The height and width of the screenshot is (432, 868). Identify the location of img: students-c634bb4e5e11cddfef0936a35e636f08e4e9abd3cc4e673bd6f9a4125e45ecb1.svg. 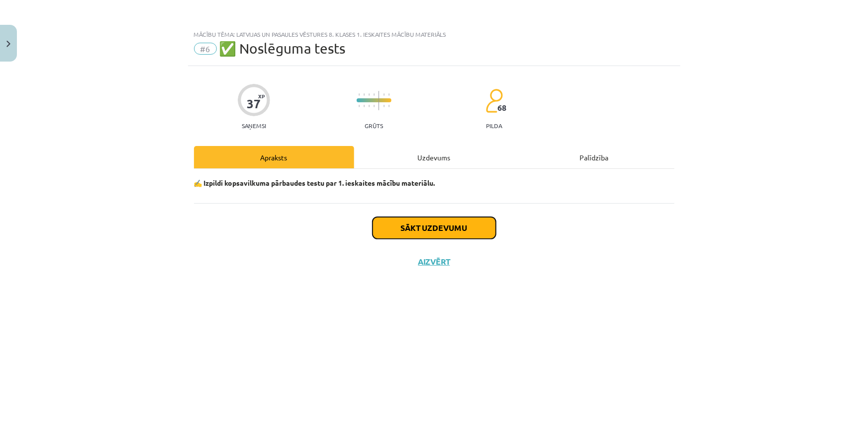
(493, 101).